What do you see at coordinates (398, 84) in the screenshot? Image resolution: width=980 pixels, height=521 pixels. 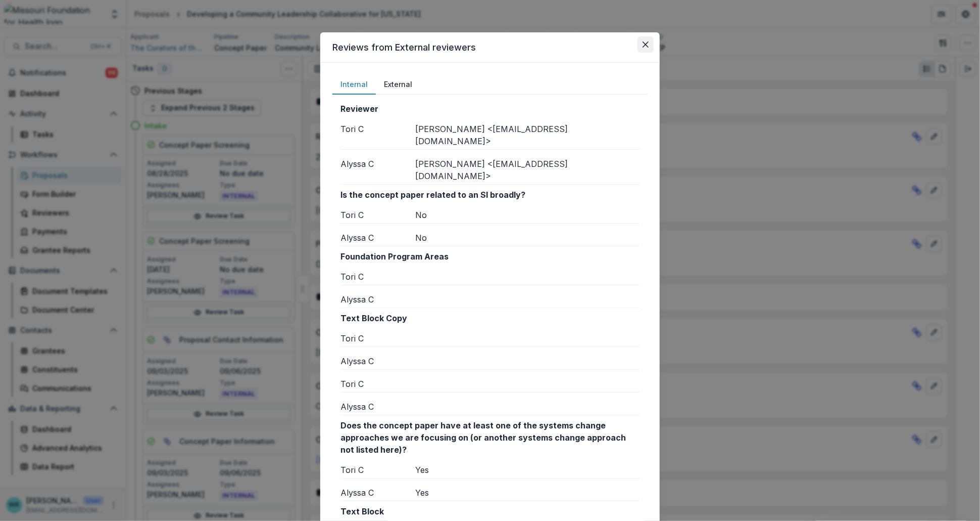 I see `button: External` at bounding box center [398, 84].